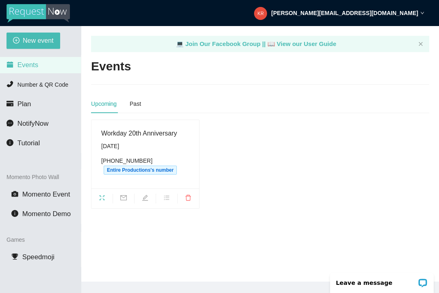 The width and height of the screenshot is (439, 293). Describe the element at coordinates (421, 44) in the screenshot. I see `button: close` at that location.